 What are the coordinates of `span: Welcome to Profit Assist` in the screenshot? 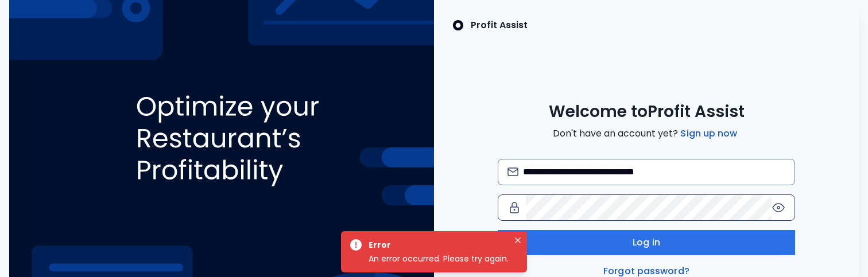 It's located at (646, 112).